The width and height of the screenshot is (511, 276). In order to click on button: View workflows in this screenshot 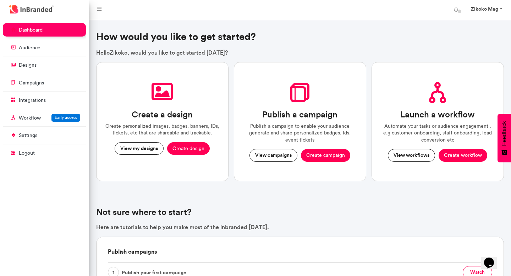, I will do `click(411, 155)`.